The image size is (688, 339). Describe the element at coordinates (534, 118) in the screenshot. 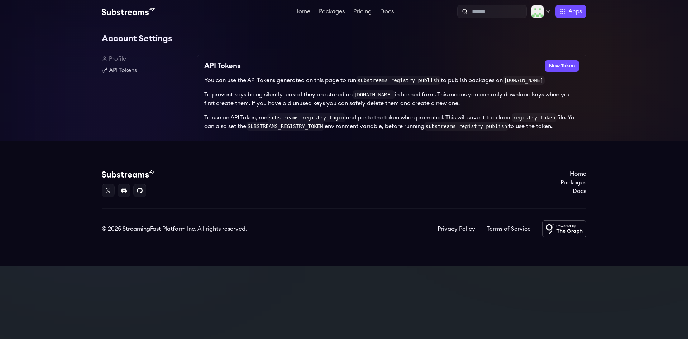

I see `code: registry-token` at that location.